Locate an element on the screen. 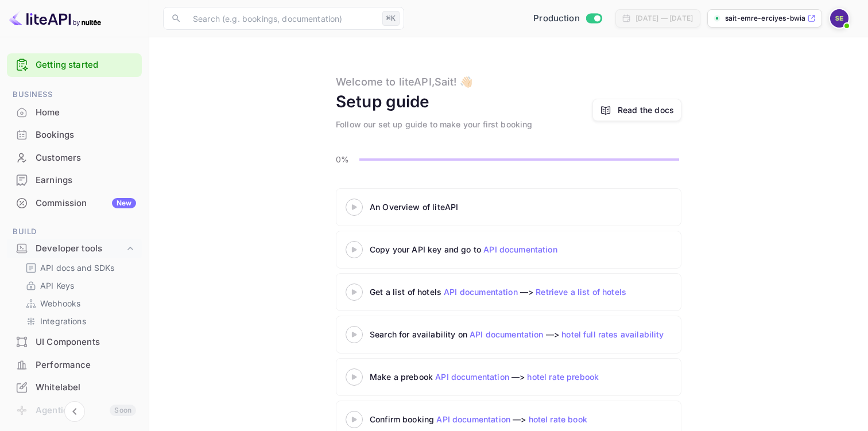 The width and height of the screenshot is (868, 431). a: Home is located at coordinates (74, 112).